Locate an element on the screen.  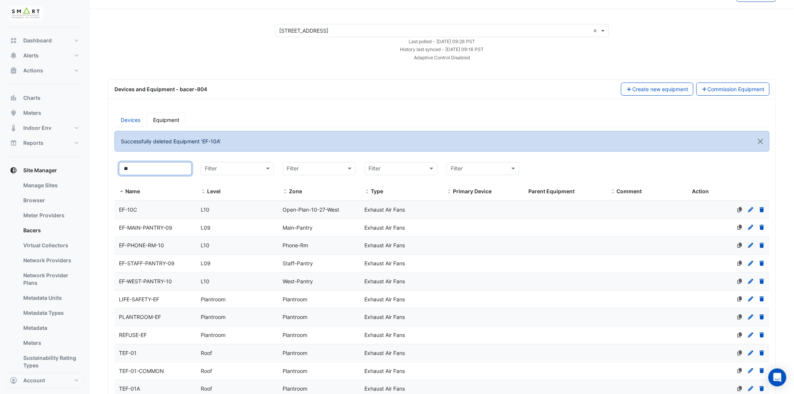
button: Create new equipment is located at coordinates (657, 89).